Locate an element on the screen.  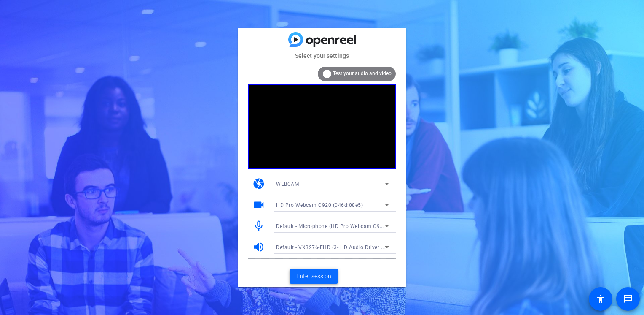
mat-icon: camera is located at coordinates (259, 183).